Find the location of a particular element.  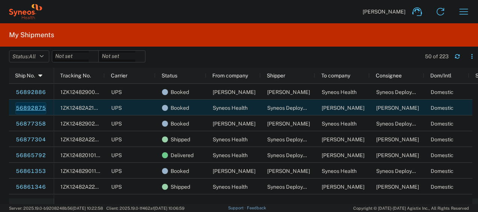

span: Client: 2025.19.0-1f462a1 is located at coordinates (145, 208).